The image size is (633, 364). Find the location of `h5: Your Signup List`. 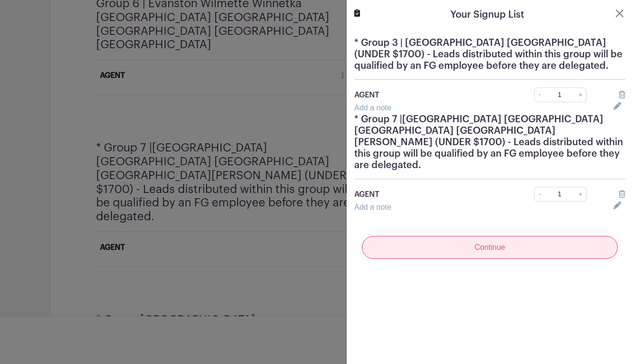

h5: Your Signup List is located at coordinates (487, 15).